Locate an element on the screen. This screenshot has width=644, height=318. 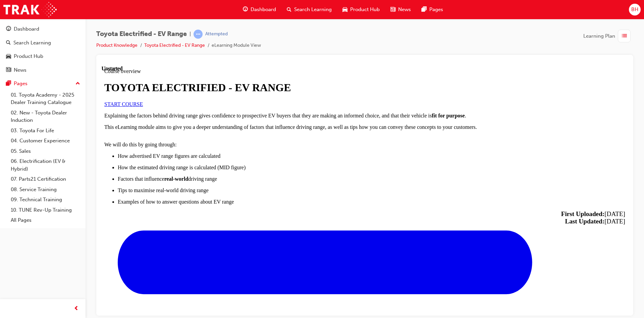
a: 02. New - Toyota Dealer Induction is located at coordinates (46, 116).